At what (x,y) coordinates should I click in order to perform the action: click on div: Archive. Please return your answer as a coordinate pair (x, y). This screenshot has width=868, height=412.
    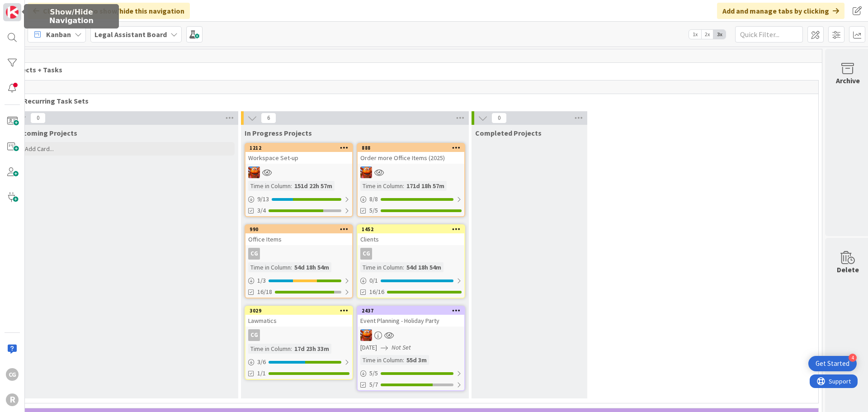
    Looking at the image, I should click on (848, 80).